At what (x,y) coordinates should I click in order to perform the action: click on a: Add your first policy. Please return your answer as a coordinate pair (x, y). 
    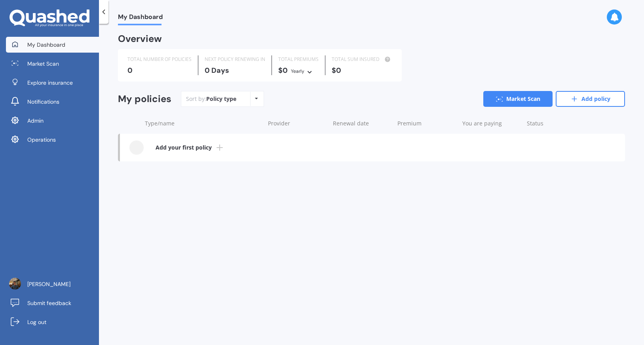
    Looking at the image, I should click on (373, 147).